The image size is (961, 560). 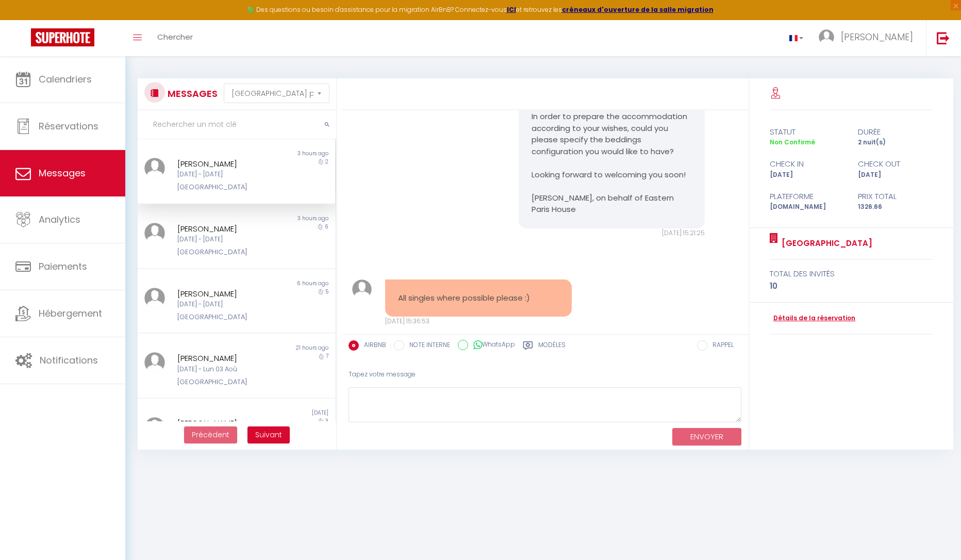 What do you see at coordinates (807, 196) in the screenshot?
I see `div: Plateforme` at bounding box center [807, 196].